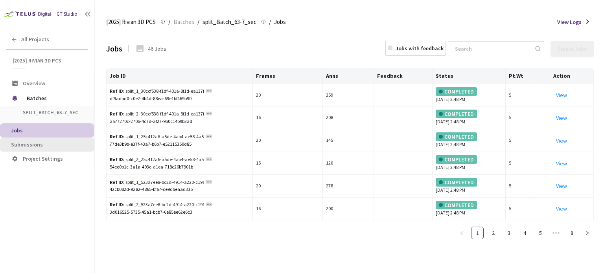  What do you see at coordinates (525, 233) in the screenshot?
I see `a: 4` at bounding box center [525, 233].